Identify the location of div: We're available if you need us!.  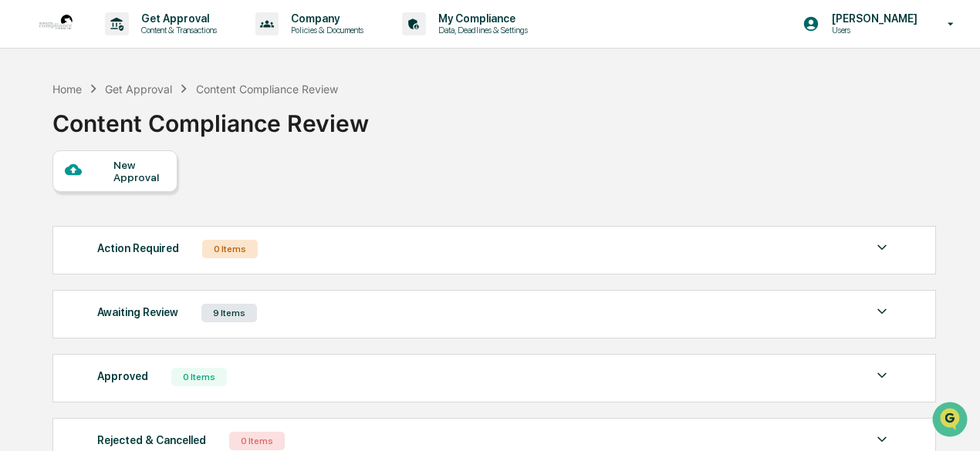
(124, 139).